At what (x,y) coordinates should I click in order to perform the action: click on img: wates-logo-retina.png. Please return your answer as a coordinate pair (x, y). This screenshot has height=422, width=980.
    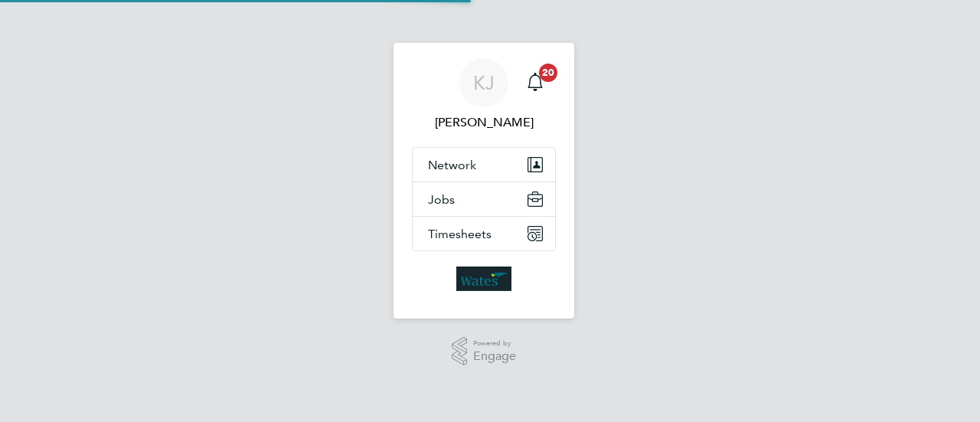
    Looking at the image, I should click on (484, 278).